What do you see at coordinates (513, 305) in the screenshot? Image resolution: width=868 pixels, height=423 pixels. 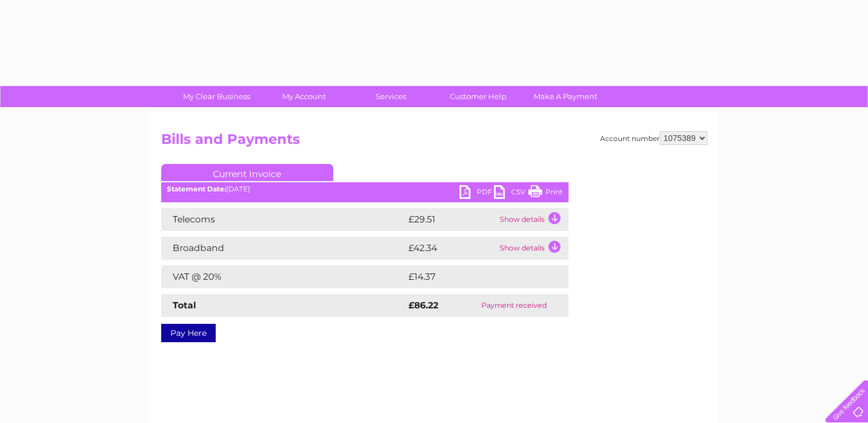 I see `td: Payment received` at bounding box center [513, 305].